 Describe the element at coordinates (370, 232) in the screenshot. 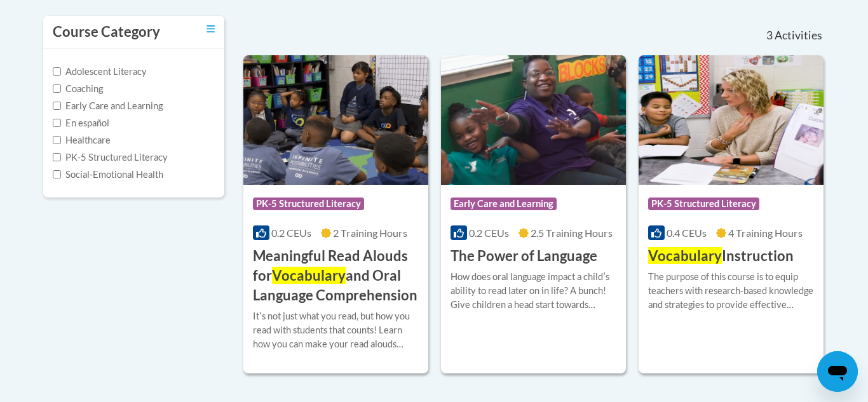

I see `span: 2 Training Hours` at that location.